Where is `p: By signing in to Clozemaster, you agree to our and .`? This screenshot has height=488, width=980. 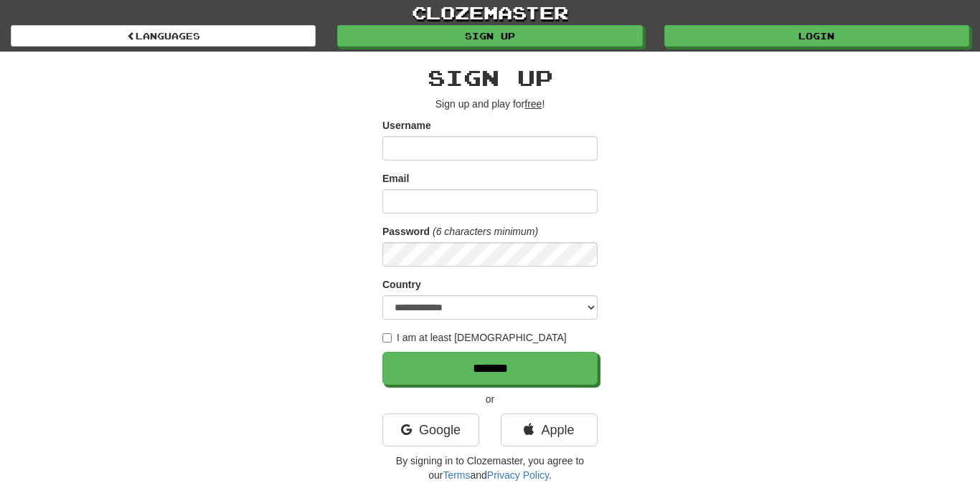
p: By signing in to Clozemaster, you agree to our and . is located at coordinates (490, 468).